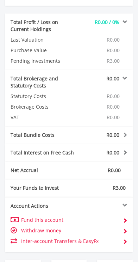 This screenshot has width=138, height=262. Describe the element at coordinates (71, 231) in the screenshot. I see `td: Withdraw money` at that location.